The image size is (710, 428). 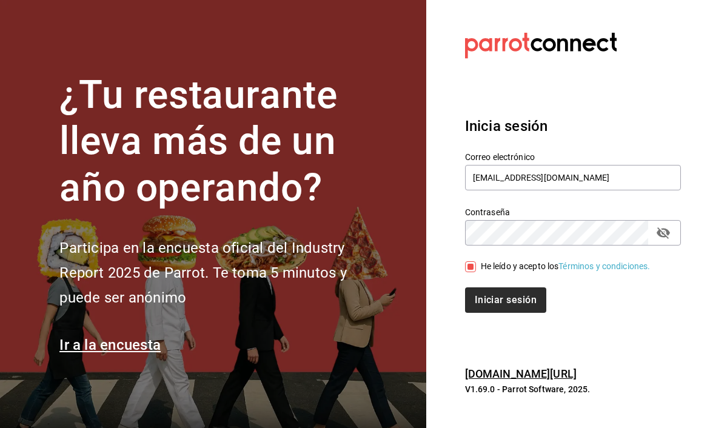 I want to click on h3: Inicia sesión, so click(x=573, y=126).